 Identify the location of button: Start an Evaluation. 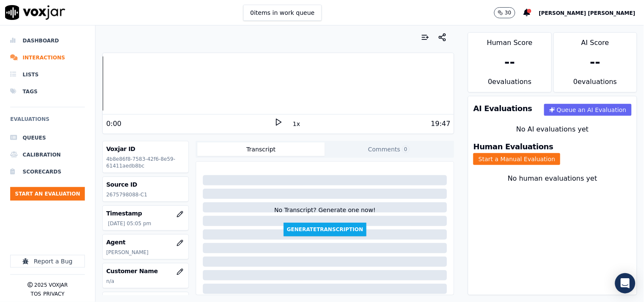
(47, 194).